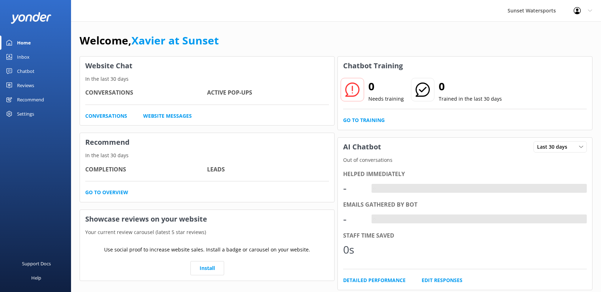  What do you see at coordinates (375, 280) in the screenshot?
I see `a: Detailed Performance` at bounding box center [375, 280].